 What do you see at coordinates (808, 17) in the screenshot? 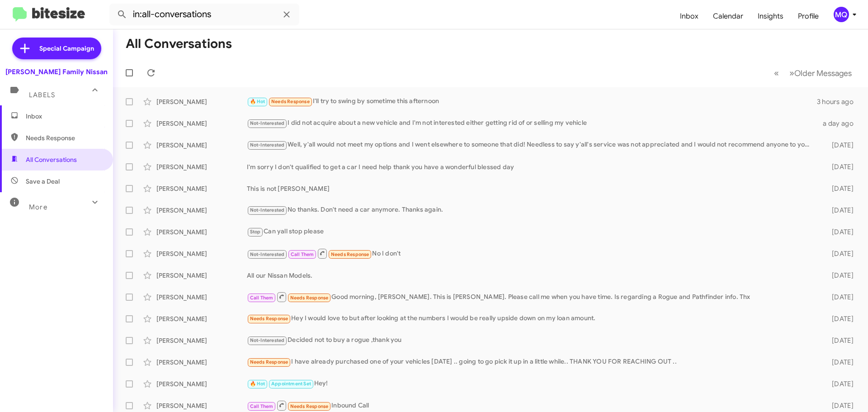
I see `a: Profile` at bounding box center [808, 17].